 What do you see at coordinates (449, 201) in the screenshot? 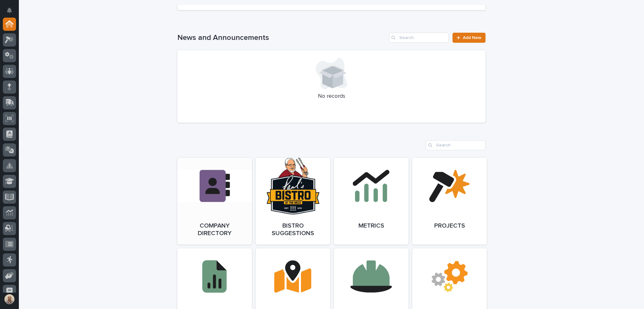
I see `a: Projects` at bounding box center [449, 201].